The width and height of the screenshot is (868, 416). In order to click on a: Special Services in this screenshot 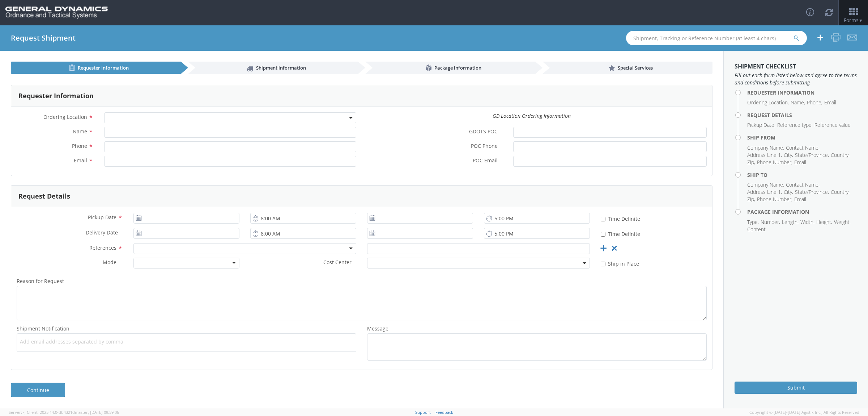, I will do `click(628, 68)`.